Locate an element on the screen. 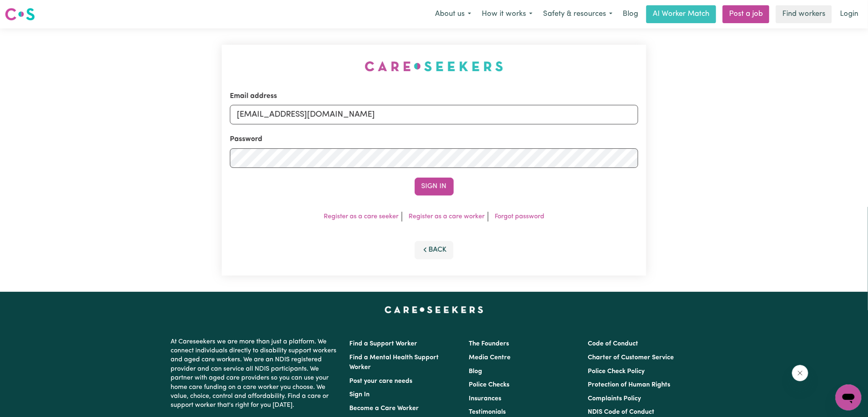  button: How it works is located at coordinates (508, 14).